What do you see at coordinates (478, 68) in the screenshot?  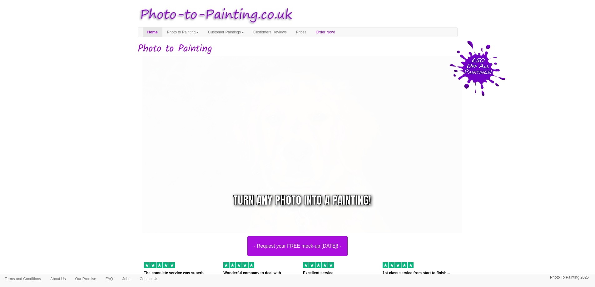 I see `img: 50 pound price drop` at bounding box center [478, 68].